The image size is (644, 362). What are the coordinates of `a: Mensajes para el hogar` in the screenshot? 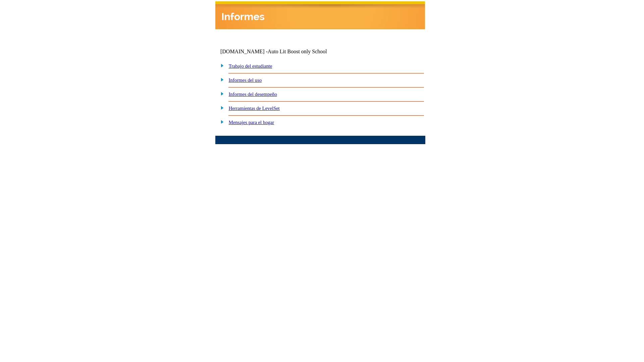 It's located at (252, 122).